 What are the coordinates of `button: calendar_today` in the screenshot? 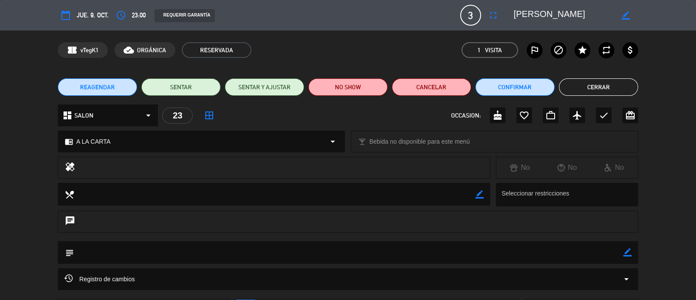 It's located at (66, 15).